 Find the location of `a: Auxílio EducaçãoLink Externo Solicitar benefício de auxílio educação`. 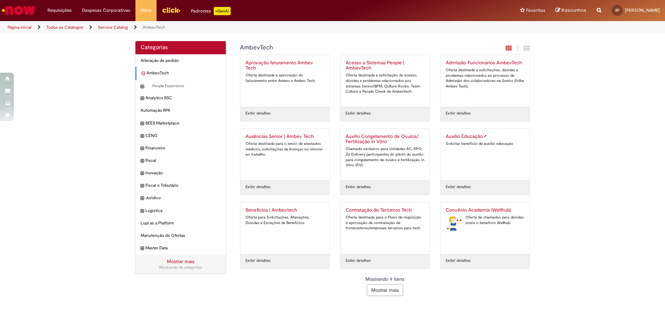

a: Auxílio EducaçãoLink Externo Solicitar benefício de auxílio educação is located at coordinates (485, 155).